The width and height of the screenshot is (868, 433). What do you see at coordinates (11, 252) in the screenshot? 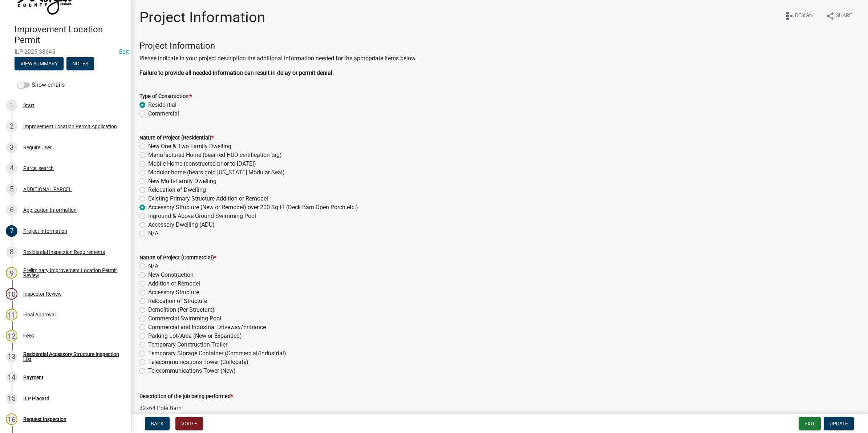
I see `div: 8` at bounding box center [11, 252].